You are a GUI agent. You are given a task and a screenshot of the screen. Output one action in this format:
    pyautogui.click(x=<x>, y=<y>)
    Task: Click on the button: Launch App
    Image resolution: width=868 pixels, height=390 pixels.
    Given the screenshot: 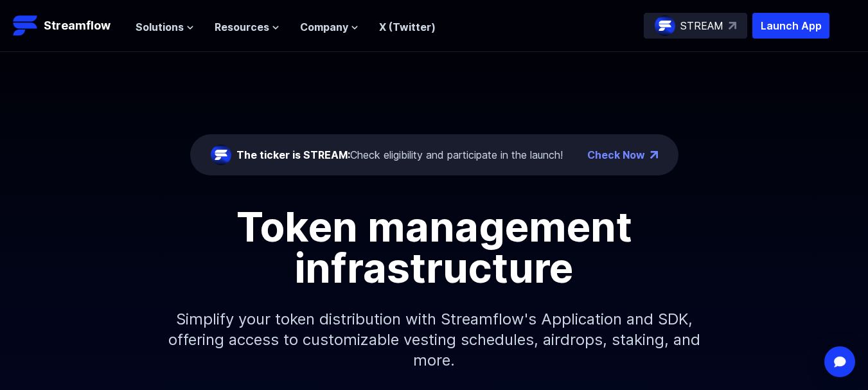 What is the action you would take?
    pyautogui.click(x=791, y=26)
    